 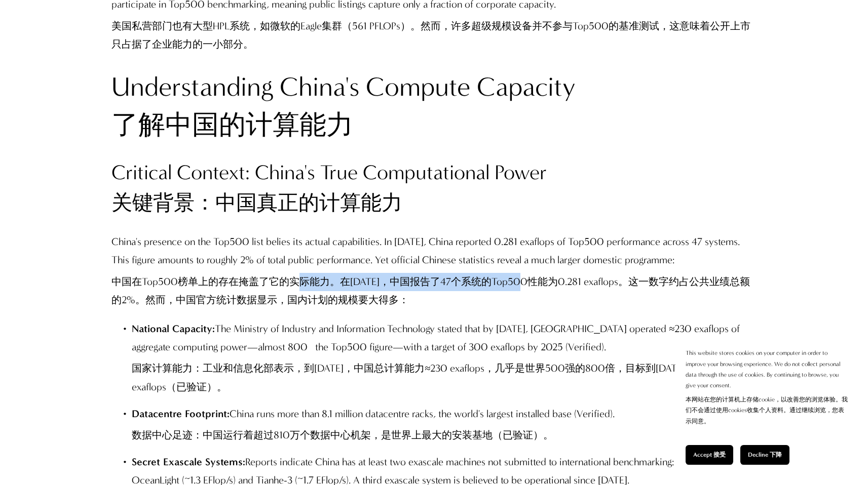 What do you see at coordinates (433, 188) in the screenshot?
I see `h3: Critical Context: China's True Computational Power` at bounding box center [433, 188].